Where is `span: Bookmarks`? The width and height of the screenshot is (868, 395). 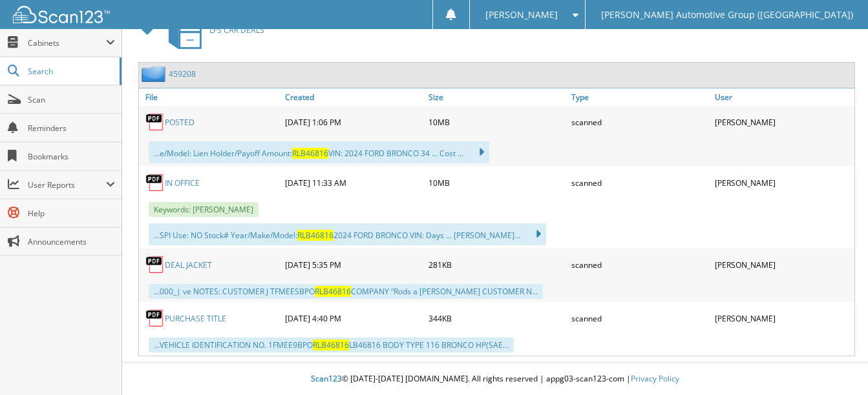
span: Bookmarks is located at coordinates (71, 156).